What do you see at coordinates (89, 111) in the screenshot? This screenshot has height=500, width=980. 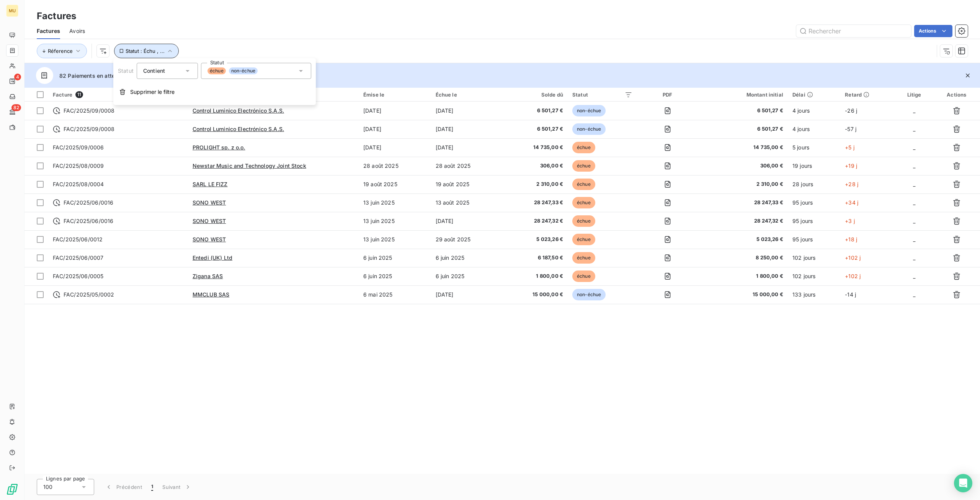 I see `span: FAC/2025/09/0008` at bounding box center [89, 111].